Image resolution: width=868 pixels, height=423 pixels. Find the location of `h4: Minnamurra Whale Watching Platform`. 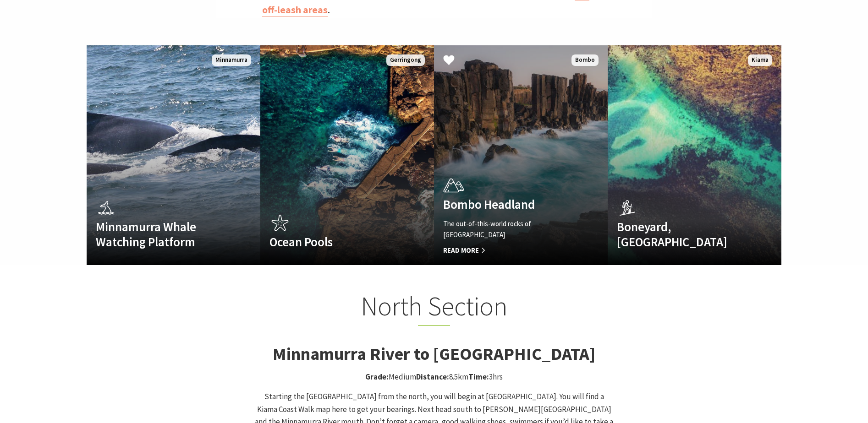

h4: Minnamurra Whale Watching Platform is located at coordinates (160, 234).